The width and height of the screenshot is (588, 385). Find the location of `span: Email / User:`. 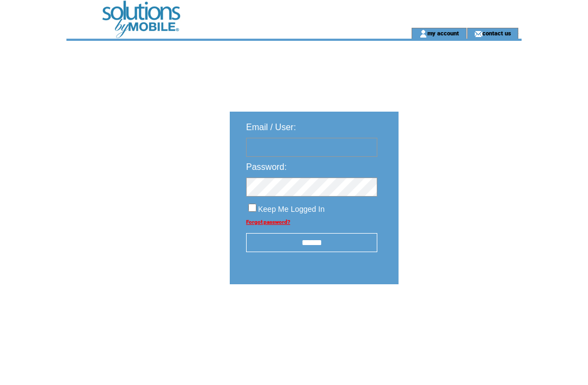

span: Email / User: is located at coordinates (271, 127).